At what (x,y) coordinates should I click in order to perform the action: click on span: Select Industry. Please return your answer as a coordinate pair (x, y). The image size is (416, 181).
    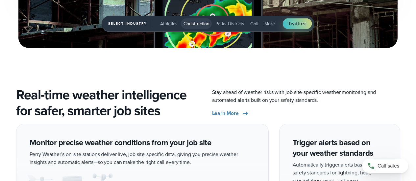
    Looking at the image, I should click on (130, 24).